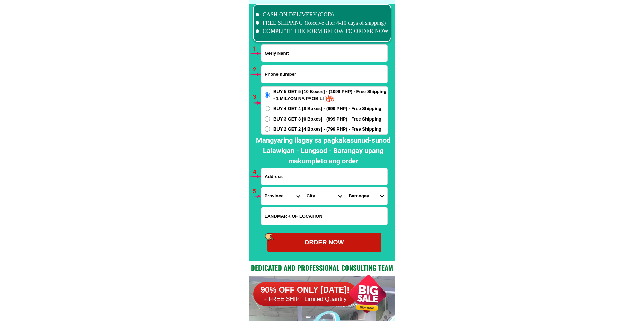  I want to click on input: BUY 5 GET 5 [10 Boxes] - (1099 PHP) - Free Shipping - 1 MILYON NA PAGBILI, so click(267, 95).